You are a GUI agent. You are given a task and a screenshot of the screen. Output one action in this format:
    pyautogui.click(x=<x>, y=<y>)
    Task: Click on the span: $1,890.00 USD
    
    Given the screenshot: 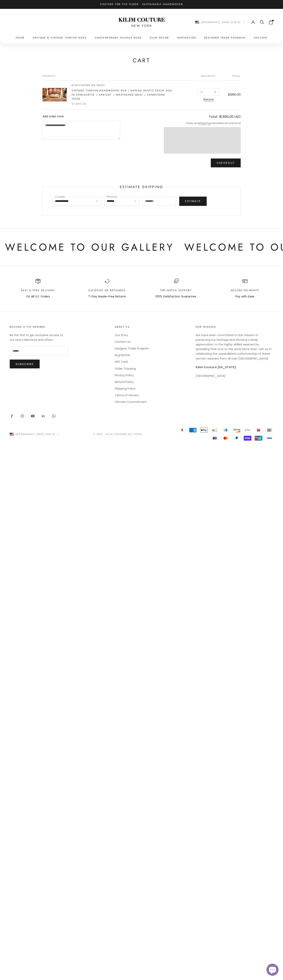 What is the action you would take?
    pyautogui.click(x=230, y=117)
    